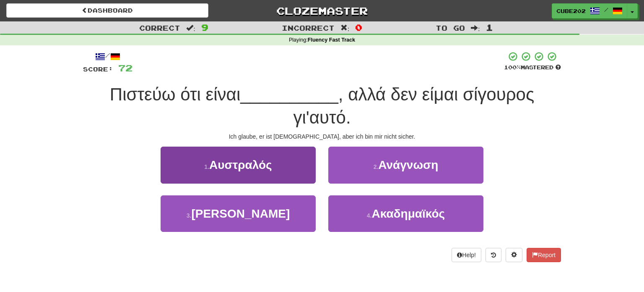 The width and height of the screenshot is (644, 292). What do you see at coordinates (571, 11) in the screenshot?
I see `span: Cube202` at bounding box center [571, 11].